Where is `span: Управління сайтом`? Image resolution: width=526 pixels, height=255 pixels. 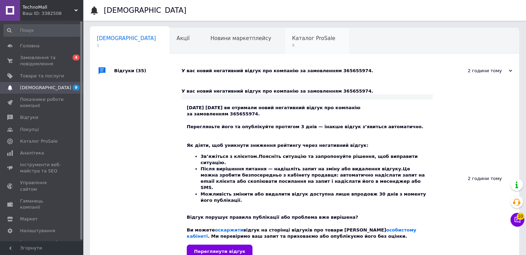
span: Управління сайтом is located at coordinates (42, 186).